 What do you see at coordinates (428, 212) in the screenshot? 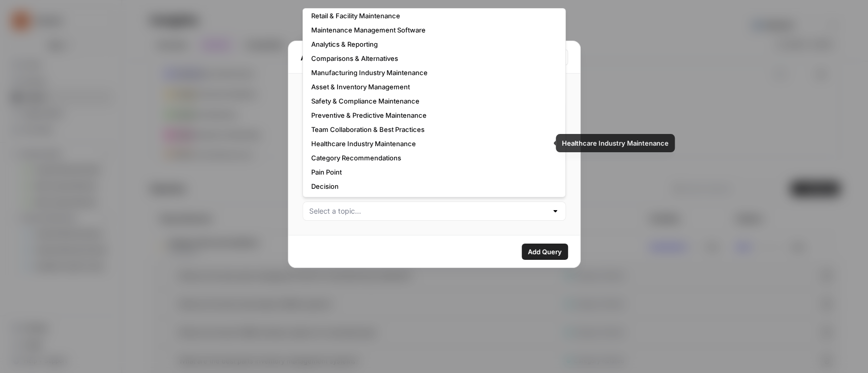
I see `input: Select a topic...` at bounding box center [428, 212].